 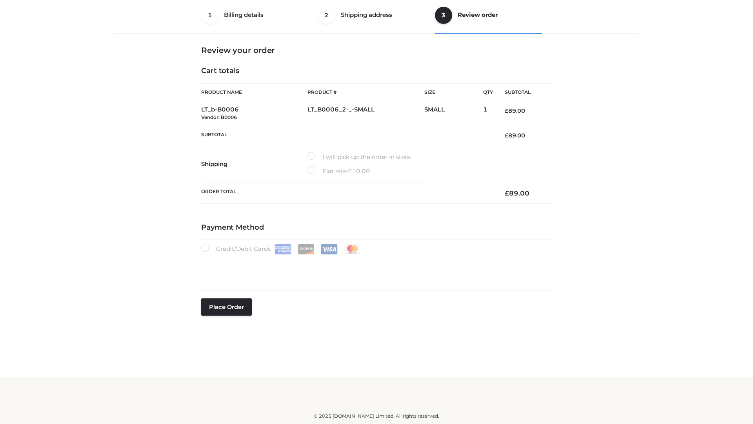 What do you see at coordinates (488, 92) in the screenshot?
I see `th: Qty` at bounding box center [488, 92].